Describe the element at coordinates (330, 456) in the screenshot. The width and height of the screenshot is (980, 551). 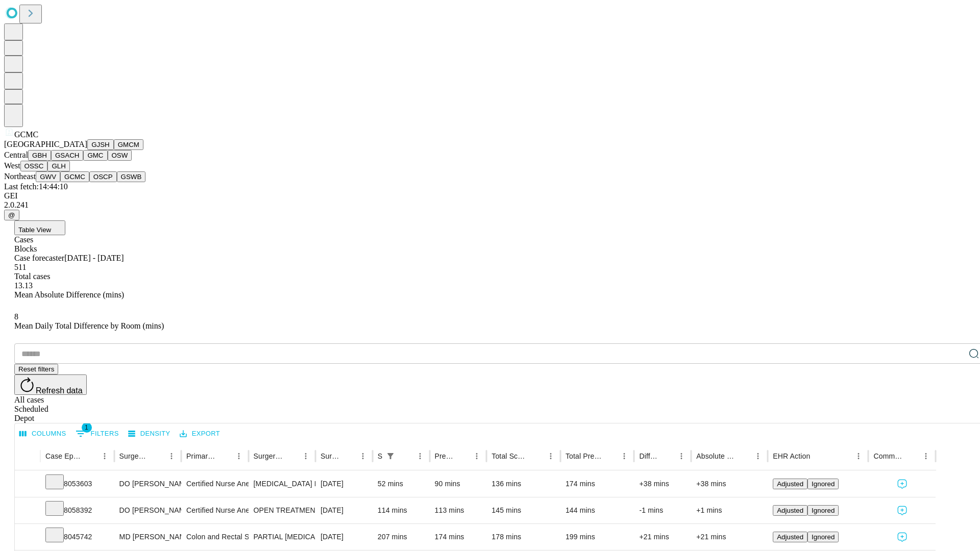
I see `div: Surgery Date` at that location.